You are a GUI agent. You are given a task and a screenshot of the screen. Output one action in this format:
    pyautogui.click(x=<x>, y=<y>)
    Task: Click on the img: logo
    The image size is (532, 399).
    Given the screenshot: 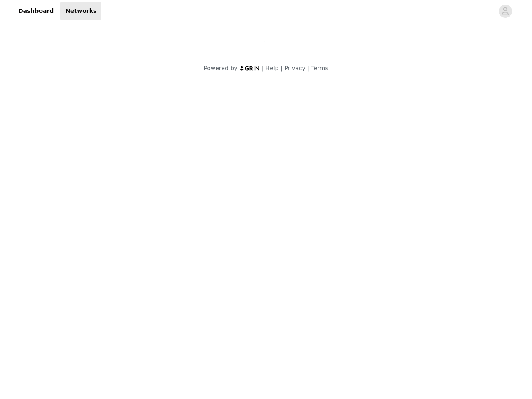 What is the action you would take?
    pyautogui.click(x=250, y=68)
    